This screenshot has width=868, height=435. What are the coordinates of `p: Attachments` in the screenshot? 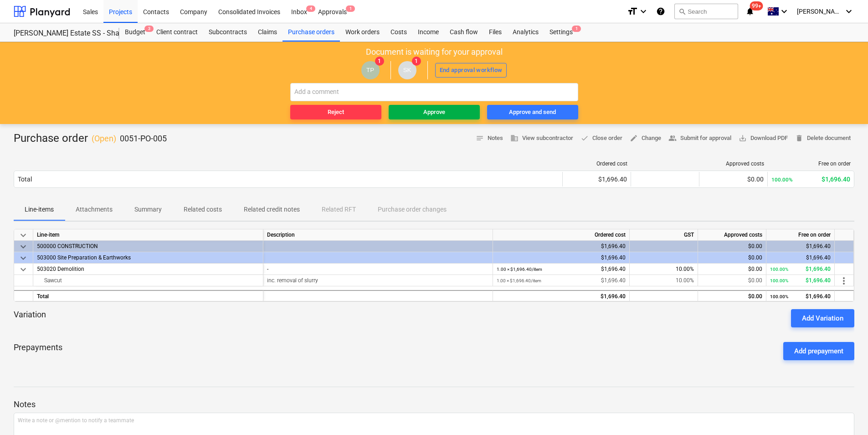 It's located at (94, 209).